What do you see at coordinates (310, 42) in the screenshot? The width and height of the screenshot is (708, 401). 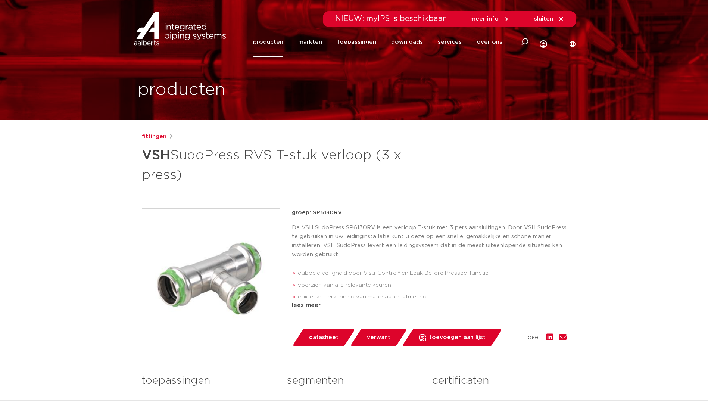 I see `a: markten` at bounding box center [310, 42].